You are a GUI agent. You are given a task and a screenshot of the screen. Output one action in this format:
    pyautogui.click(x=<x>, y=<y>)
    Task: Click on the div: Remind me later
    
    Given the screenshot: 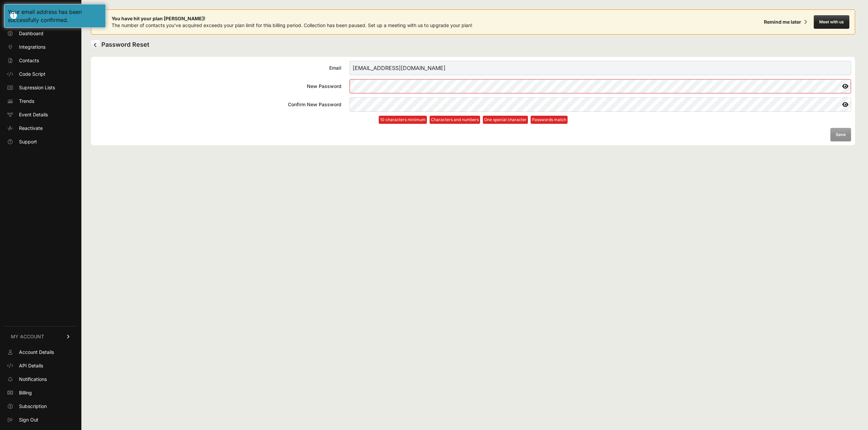 What is the action you would take?
    pyautogui.click(x=783, y=22)
    